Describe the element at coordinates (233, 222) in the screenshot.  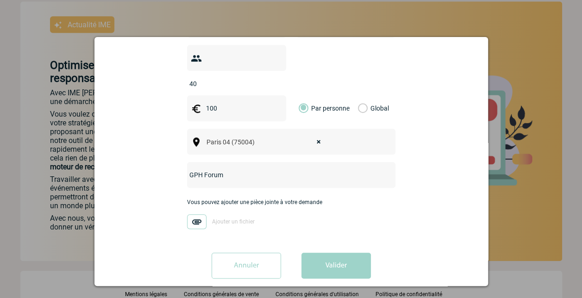
I see `span: Ajouter un fichier` at that location.